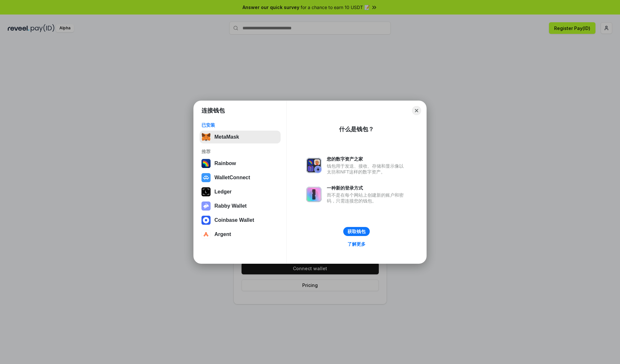 The height and width of the screenshot is (364, 620). Describe the element at coordinates (356, 231) in the screenshot. I see `div: 获取钱包` at that location.